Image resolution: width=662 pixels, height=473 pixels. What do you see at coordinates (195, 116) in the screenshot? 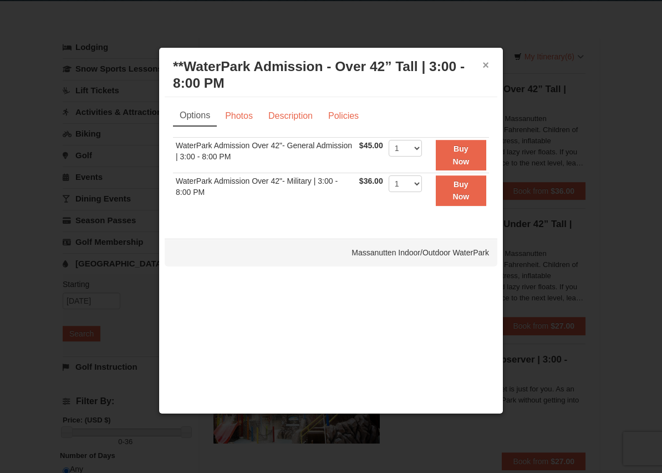
I see `a: Options` at bounding box center [195, 116].